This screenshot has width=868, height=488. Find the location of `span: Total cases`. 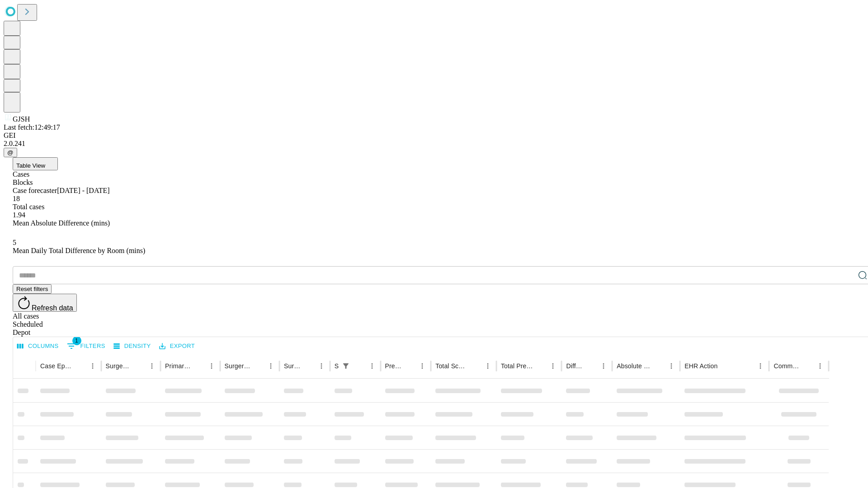

span: Total cases is located at coordinates (29, 206).